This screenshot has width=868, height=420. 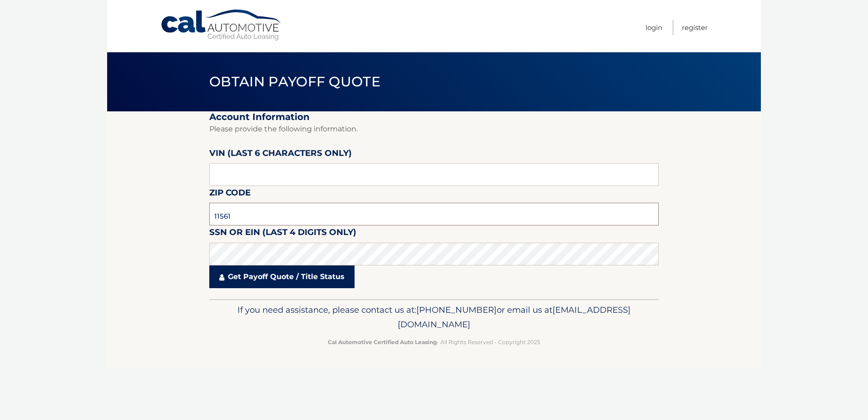 What do you see at coordinates (282, 277) in the screenshot?
I see `a: Get Payoff Quote / Title Status` at bounding box center [282, 277].